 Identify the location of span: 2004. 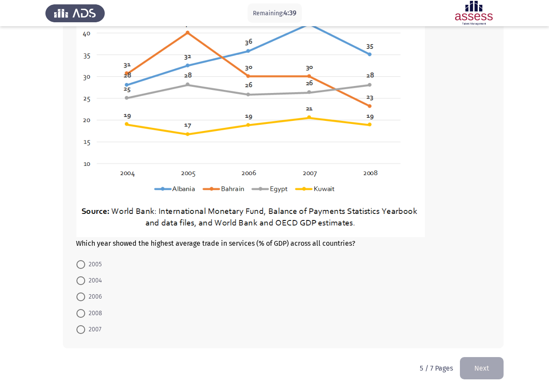
(93, 280).